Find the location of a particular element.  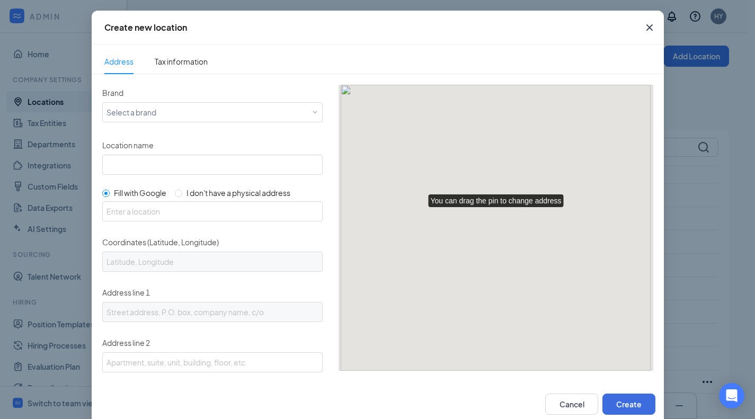

svg: Cross is located at coordinates (650, 28).